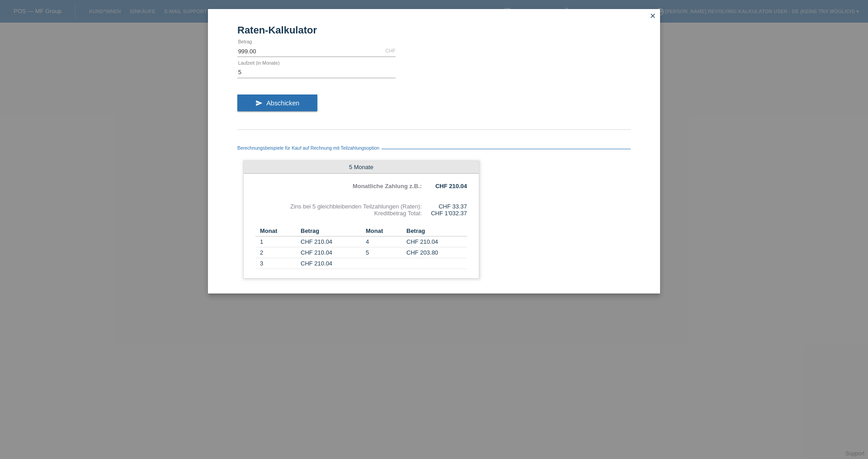  Describe the element at coordinates (339, 213) in the screenshot. I see `div: Kreditbetrag Total:` at that location.